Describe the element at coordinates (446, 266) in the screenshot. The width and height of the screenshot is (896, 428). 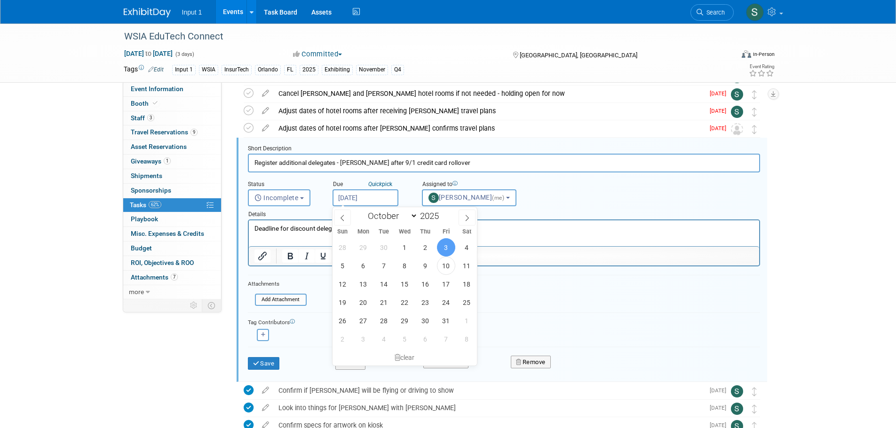
I see `span: October 10, 2025` at that location.